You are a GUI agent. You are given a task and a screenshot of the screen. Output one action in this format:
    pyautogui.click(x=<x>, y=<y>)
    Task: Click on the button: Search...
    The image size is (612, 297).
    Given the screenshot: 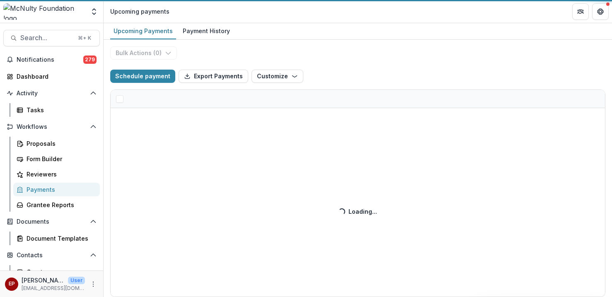 What is the action you would take?
    pyautogui.click(x=51, y=38)
    